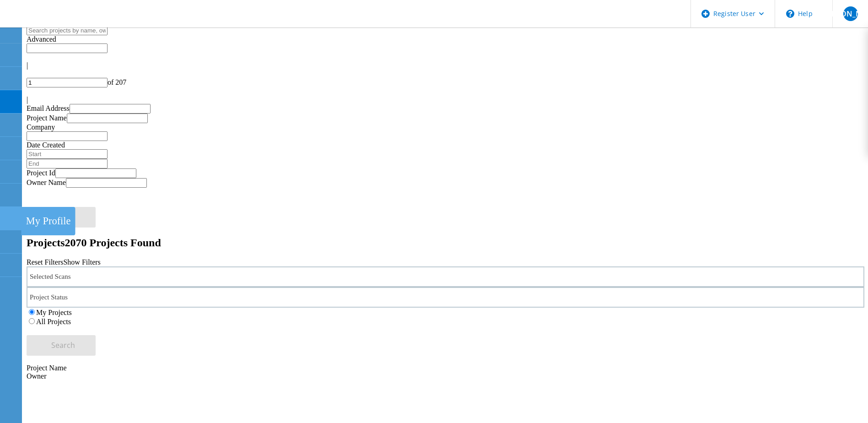 This screenshot has height=423, width=868. What do you see at coordinates (47, 117) in the screenshot?
I see `label: Project Name` at bounding box center [47, 117].